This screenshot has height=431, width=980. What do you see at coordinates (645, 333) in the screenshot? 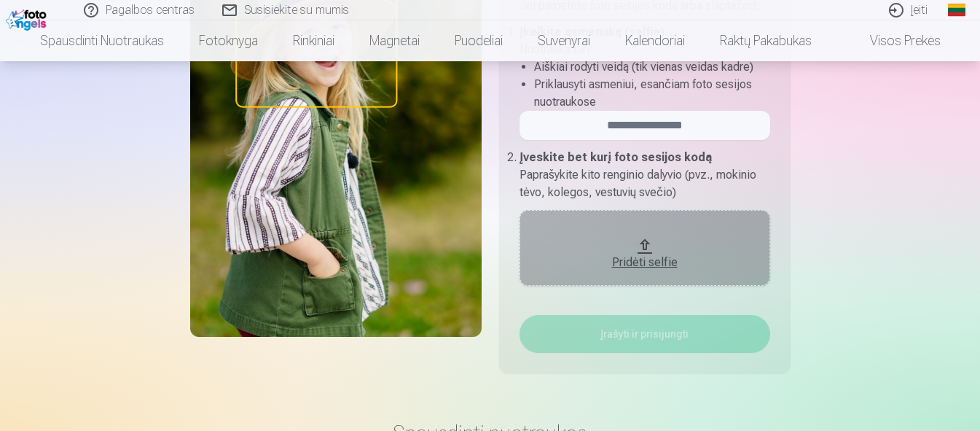
I see `button: Įrašyti ir prisijungti` at bounding box center [645, 333].